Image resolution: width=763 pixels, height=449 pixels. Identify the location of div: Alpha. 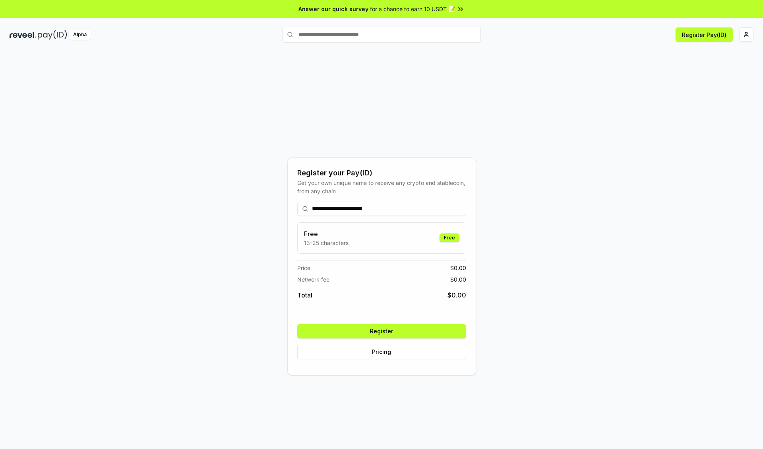
(80, 35).